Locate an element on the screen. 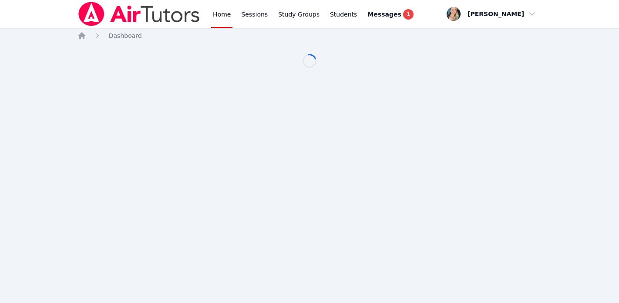 The height and width of the screenshot is (303, 619). span: Dashboard is located at coordinates (125, 36).